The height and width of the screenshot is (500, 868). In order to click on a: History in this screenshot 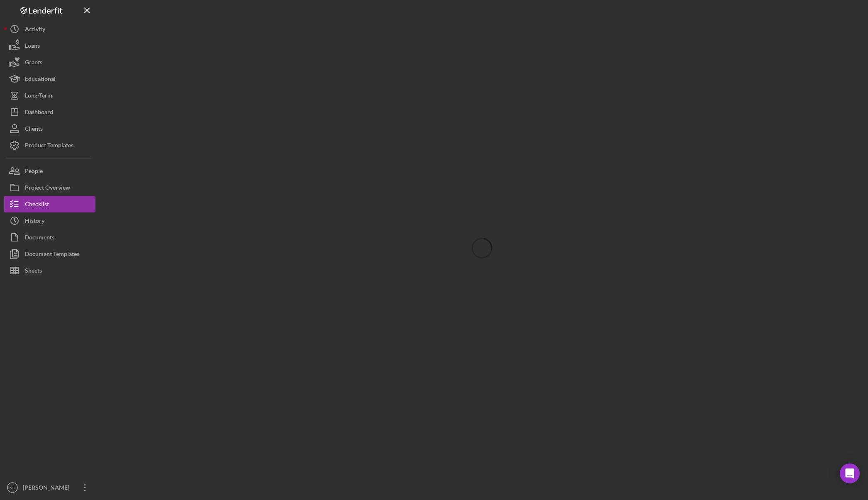, I will do `click(50, 221)`.